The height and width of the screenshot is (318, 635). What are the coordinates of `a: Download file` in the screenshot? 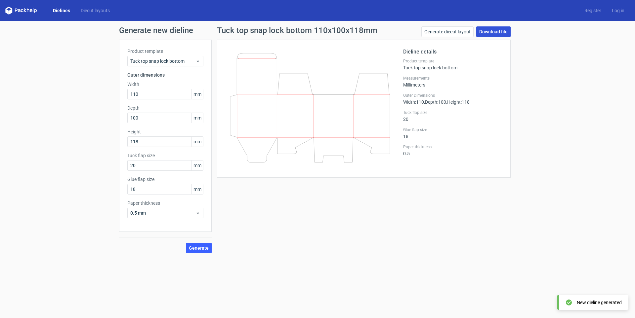 It's located at (493, 32).